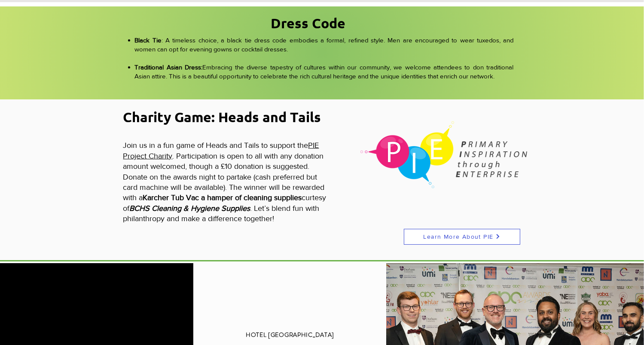  What do you see at coordinates (222, 198) in the screenshot?
I see `span: Karcher Tub Vac a hamper of cleaning supplies` at bounding box center [222, 198].